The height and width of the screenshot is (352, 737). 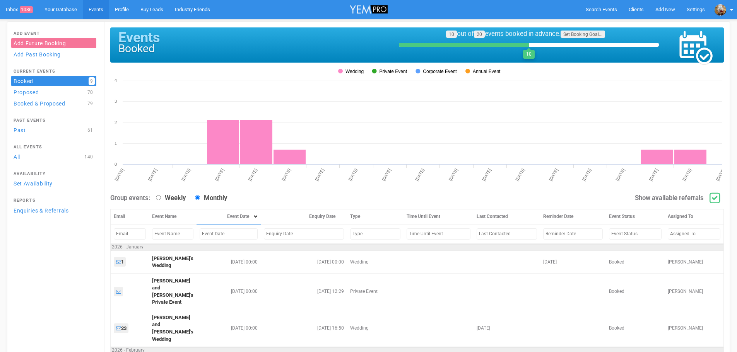 What do you see at coordinates (375, 292) in the screenshot?
I see `td: Private Event` at bounding box center [375, 292].